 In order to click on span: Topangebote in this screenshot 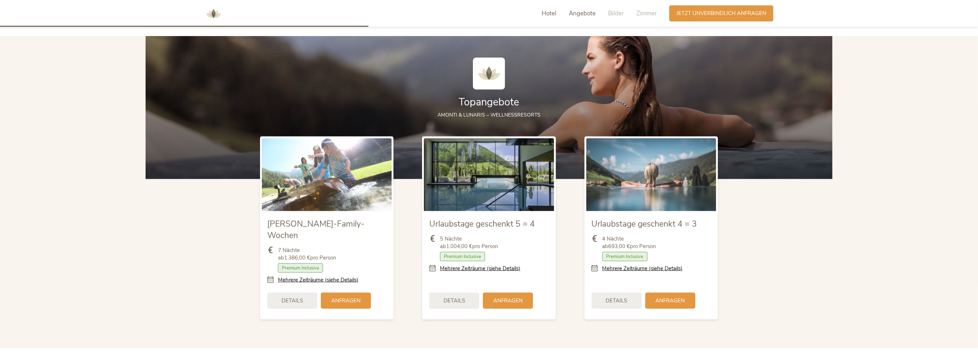, I will do `click(489, 102)`.